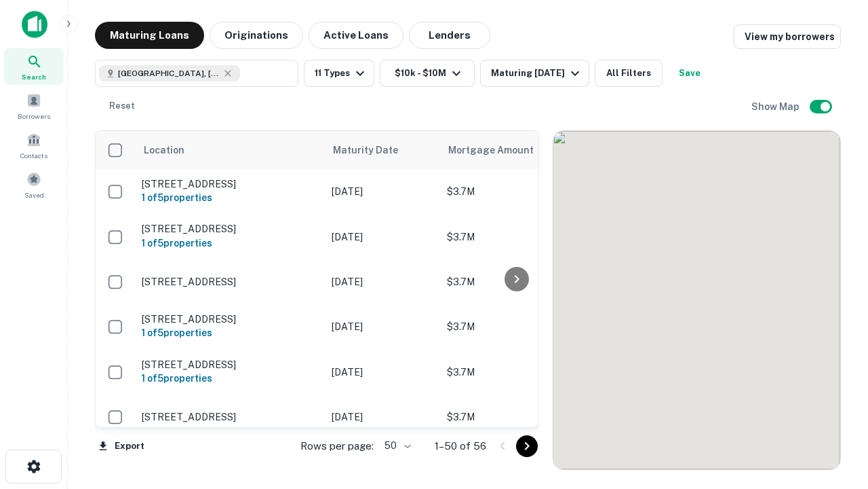  What do you see at coordinates (34, 156) in the screenshot?
I see `span: Contacts` at bounding box center [34, 156].